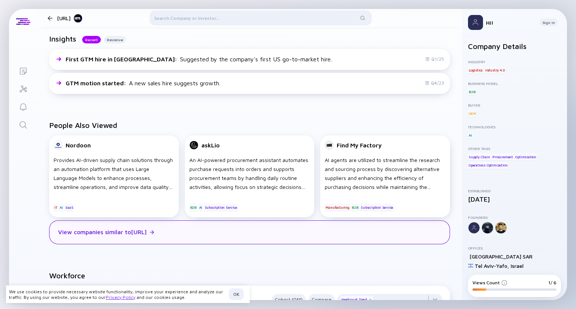 Image resolution: width=576 pixels, height=309 pixels. I want to click on div: Industry, so click(514, 62).